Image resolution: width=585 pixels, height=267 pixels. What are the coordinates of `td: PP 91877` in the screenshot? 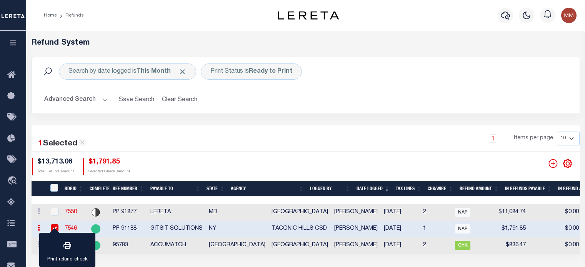 It's located at (128, 212).